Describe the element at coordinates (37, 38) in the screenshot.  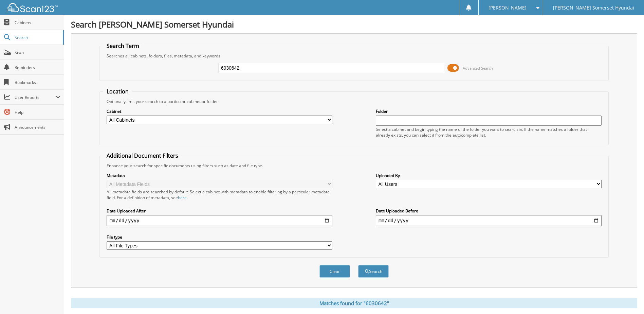
I see `span: Search` at that location.